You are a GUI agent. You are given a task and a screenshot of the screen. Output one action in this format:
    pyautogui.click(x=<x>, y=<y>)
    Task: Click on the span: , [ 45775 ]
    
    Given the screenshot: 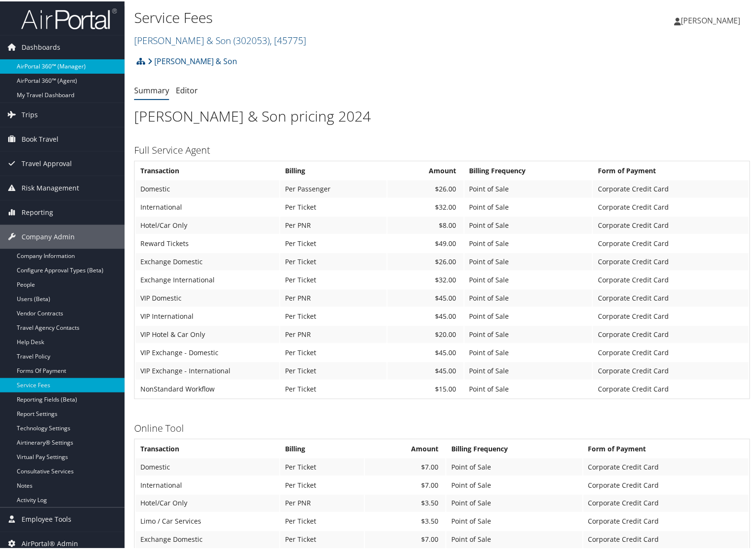 What is the action you would take?
    pyautogui.click(x=288, y=39)
    